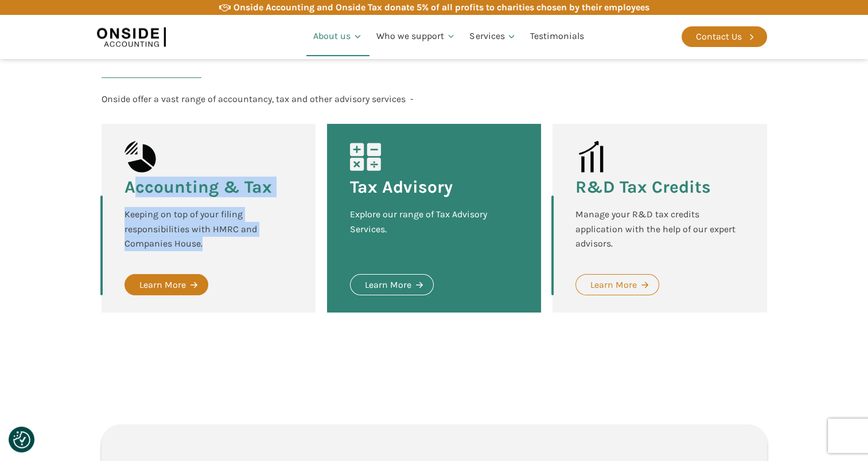  What do you see at coordinates (131, 37) in the screenshot?
I see `img: Onside Accounting` at bounding box center [131, 37].